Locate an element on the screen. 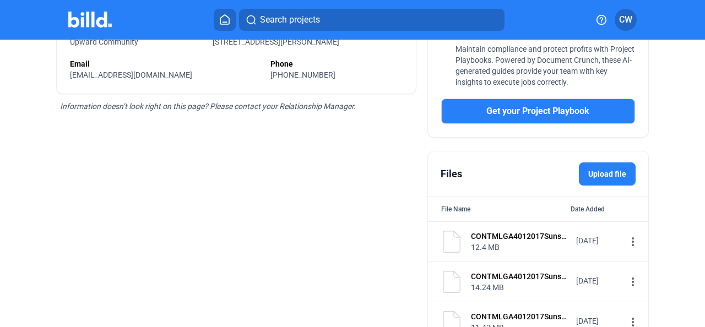 Image resolution: width=705 pixels, height=327 pixels. button: Get your Project Playbook is located at coordinates (538, 111).